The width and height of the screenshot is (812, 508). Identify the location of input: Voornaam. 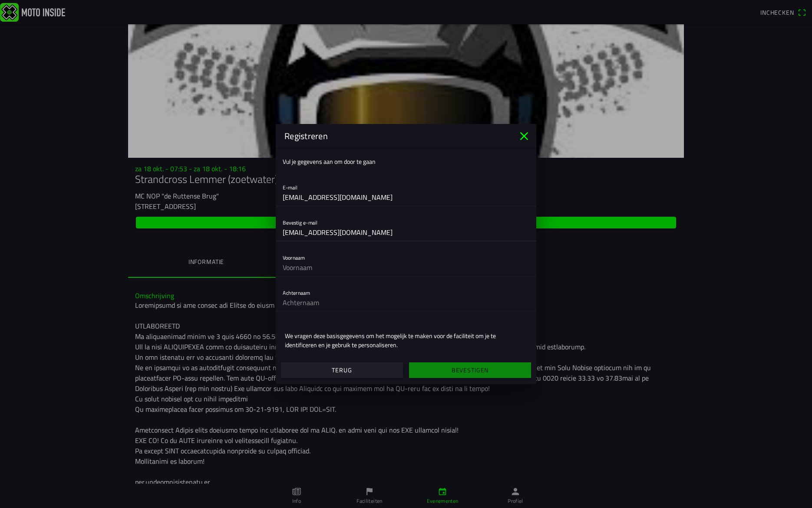
(406, 267).